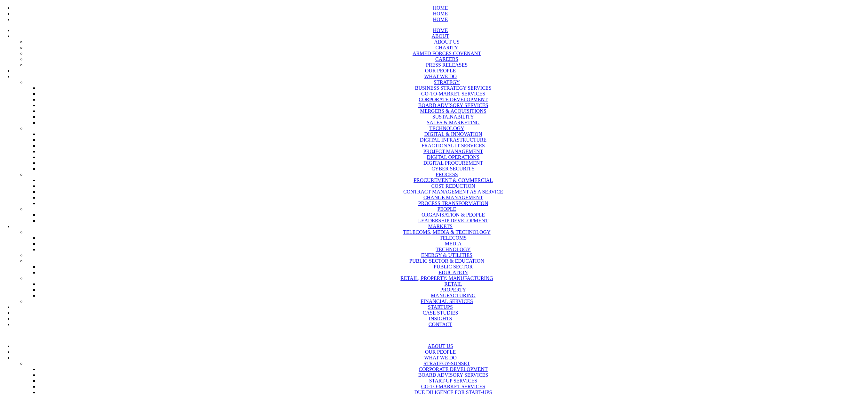  Describe the element at coordinates (453, 369) in the screenshot. I see `a: CORPORATE DEVELOPMENT` at that location.